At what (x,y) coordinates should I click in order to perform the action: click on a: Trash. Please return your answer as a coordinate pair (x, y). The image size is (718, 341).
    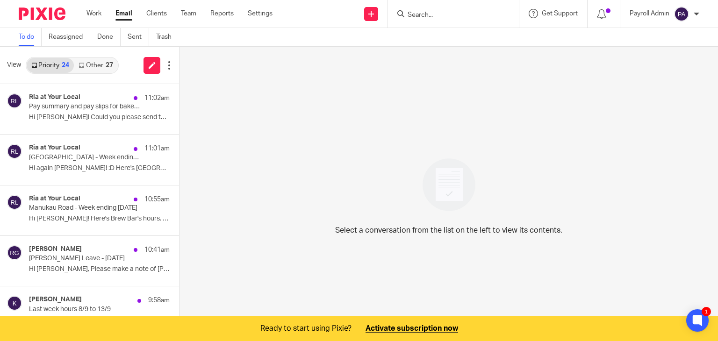
    Looking at the image, I should click on (167, 37).